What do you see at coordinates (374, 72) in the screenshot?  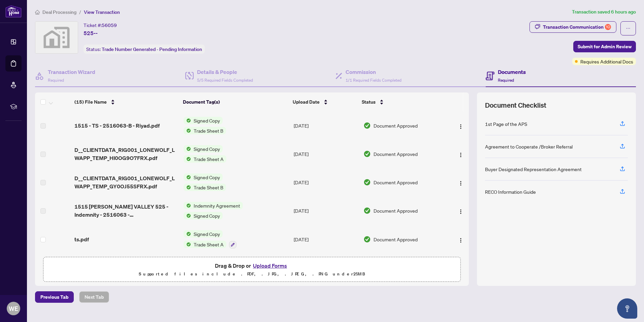 I see `h4: Commission` at bounding box center [374, 72].